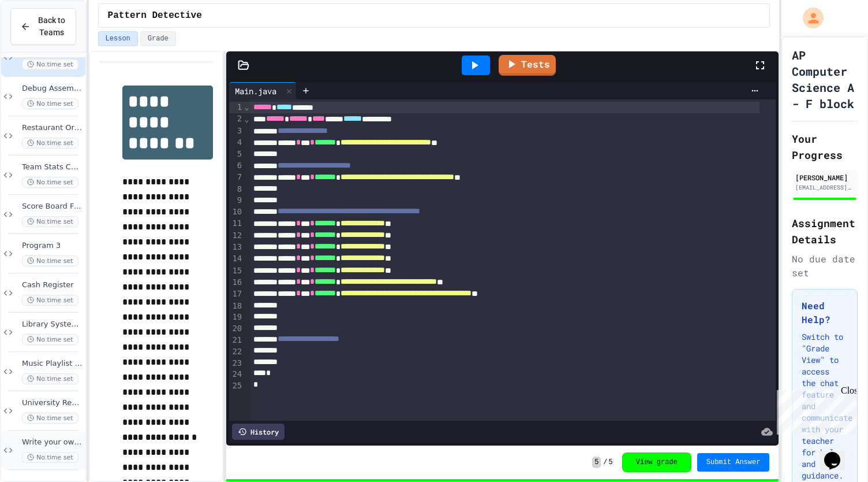 The image size is (868, 482). I want to click on div: 14, so click(236, 259).